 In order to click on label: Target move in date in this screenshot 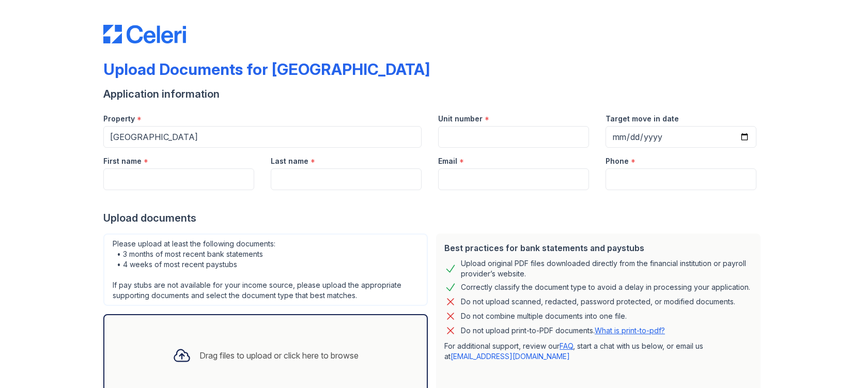, I will do `click(642, 119)`.